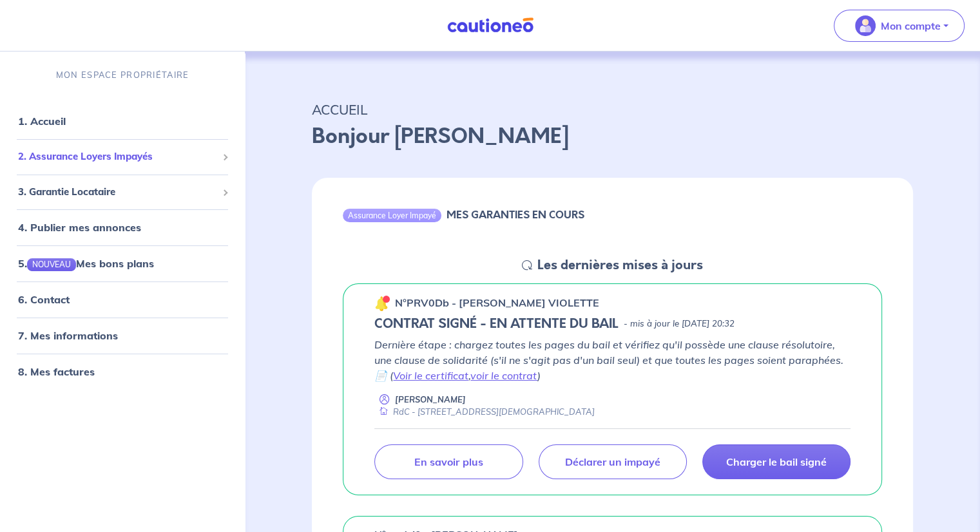 The image size is (980, 532). I want to click on a: 6. Contact, so click(44, 299).